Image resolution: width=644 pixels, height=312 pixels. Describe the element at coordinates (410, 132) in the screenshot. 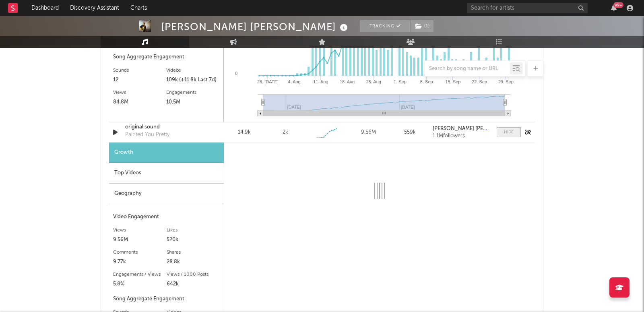

I see `div: 559k` at that location.